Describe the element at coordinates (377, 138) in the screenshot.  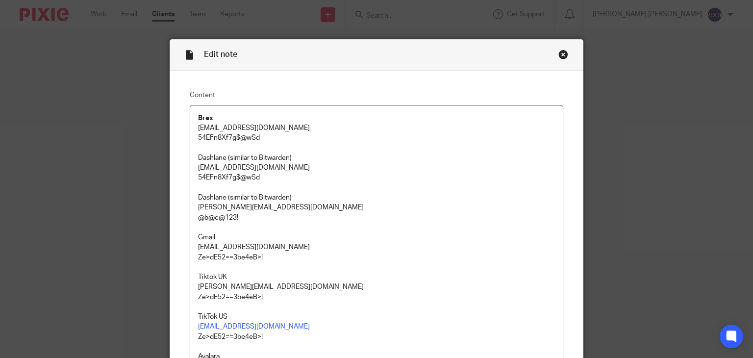
I see `p: 54EFn8Xf7g$@wSd` at that location.